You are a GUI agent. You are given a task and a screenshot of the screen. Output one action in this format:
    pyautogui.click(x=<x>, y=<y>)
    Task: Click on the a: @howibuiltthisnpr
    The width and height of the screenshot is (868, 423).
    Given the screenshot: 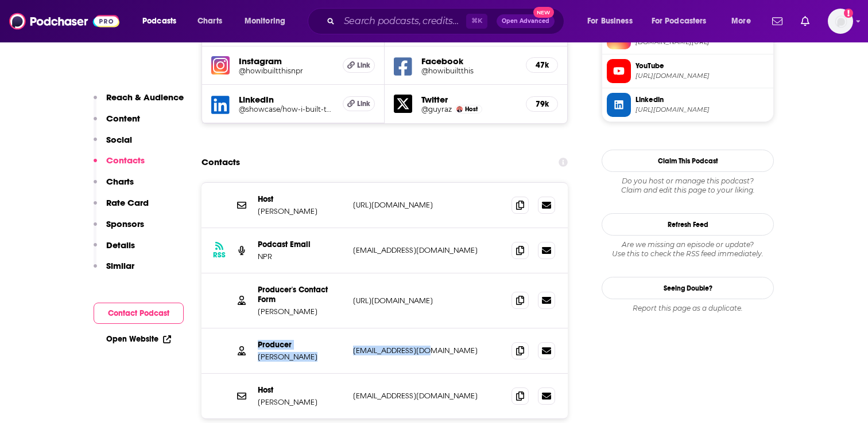 What is the action you would take?
    pyautogui.click(x=285, y=70)
    